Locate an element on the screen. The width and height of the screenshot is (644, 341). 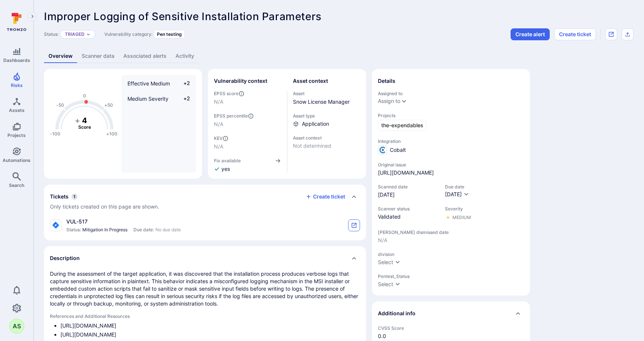
span: EPSS score is located at coordinates (247, 93).